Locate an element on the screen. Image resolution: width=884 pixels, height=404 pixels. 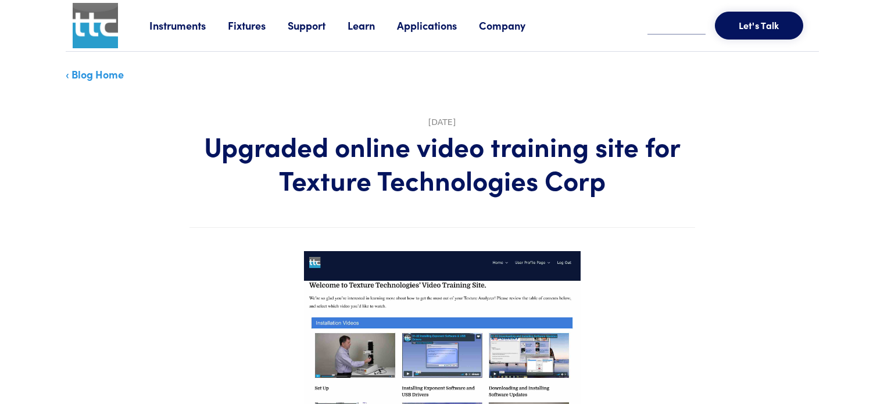
a: Learn is located at coordinates (372, 25).